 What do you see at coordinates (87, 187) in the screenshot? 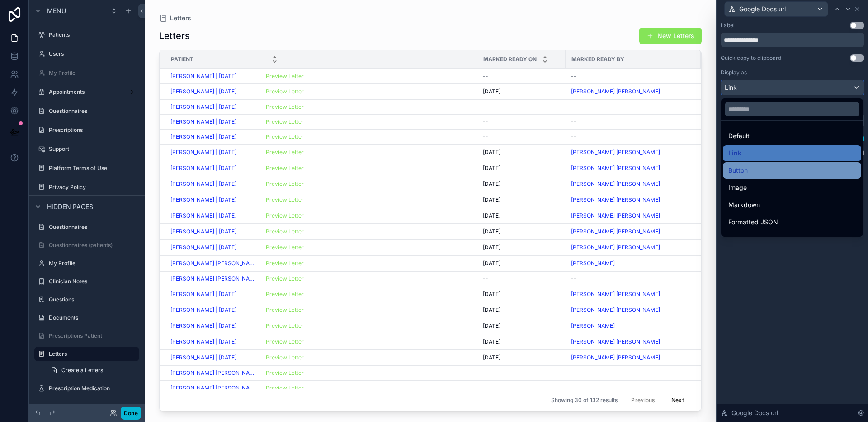
I see `a: Privacy Policy` at bounding box center [87, 187].